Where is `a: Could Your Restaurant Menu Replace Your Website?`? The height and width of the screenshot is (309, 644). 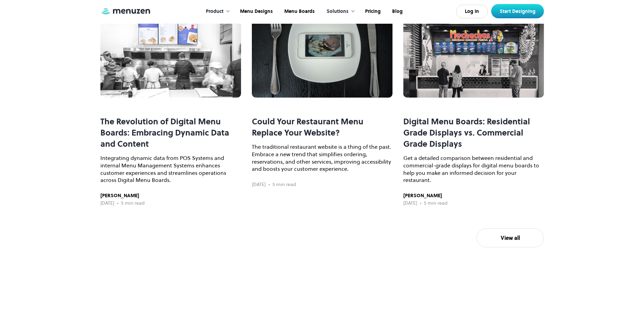
a: Could Your Restaurant Menu Replace Your Website? is located at coordinates (322, 127).